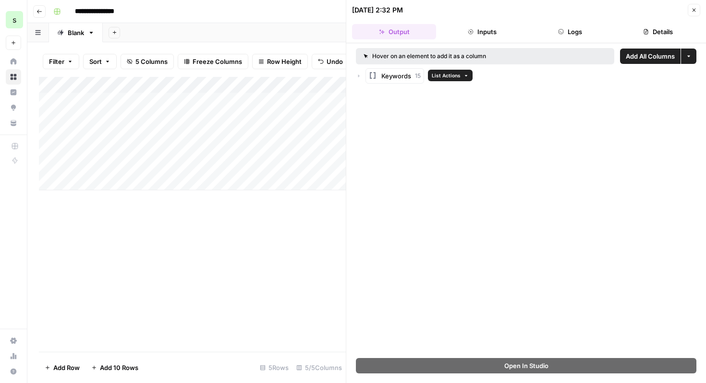 The width and height of the screenshot is (706, 383). I want to click on button: Open In Studio, so click(526, 365).